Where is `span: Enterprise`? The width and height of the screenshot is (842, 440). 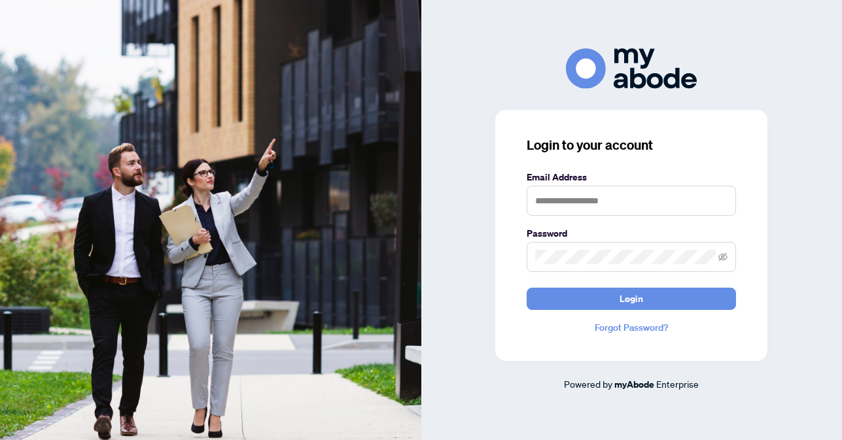 span: Enterprise is located at coordinates (677, 384).